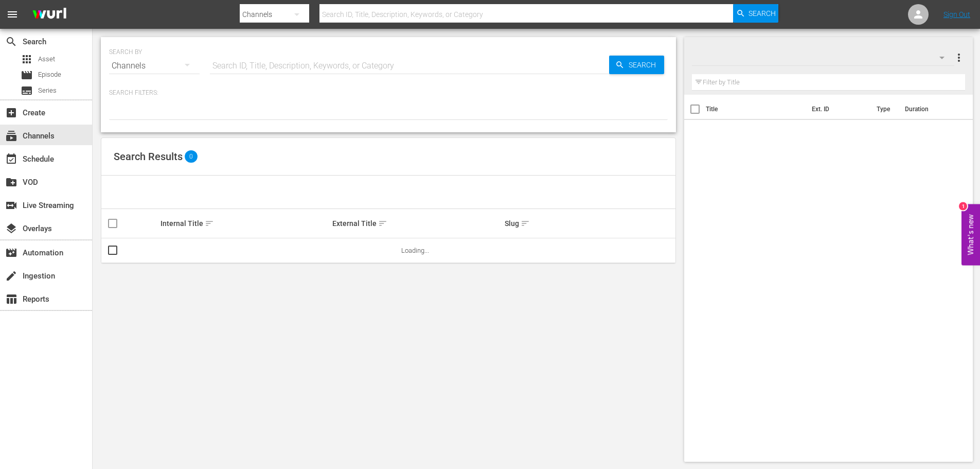 The height and width of the screenshot is (469, 980). I want to click on th: Duration, so click(929, 109).